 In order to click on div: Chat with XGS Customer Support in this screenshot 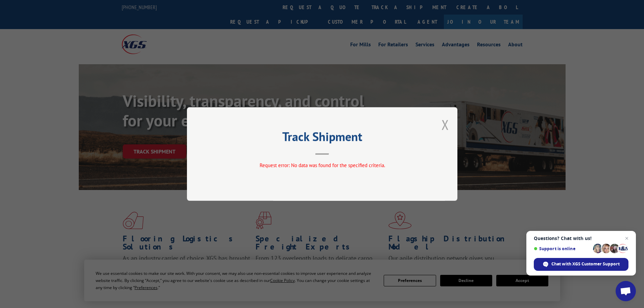, I will do `click(581, 265)`.